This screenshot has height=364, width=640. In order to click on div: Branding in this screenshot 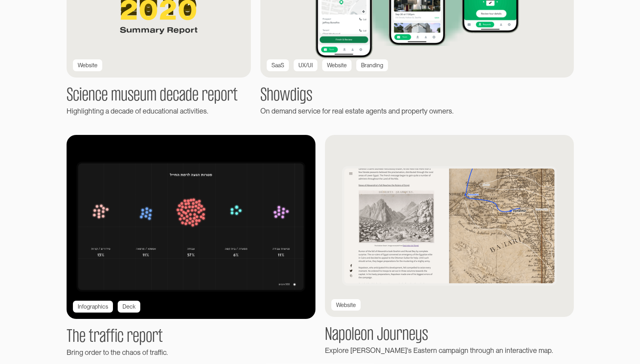, I will do `click(372, 65)`.